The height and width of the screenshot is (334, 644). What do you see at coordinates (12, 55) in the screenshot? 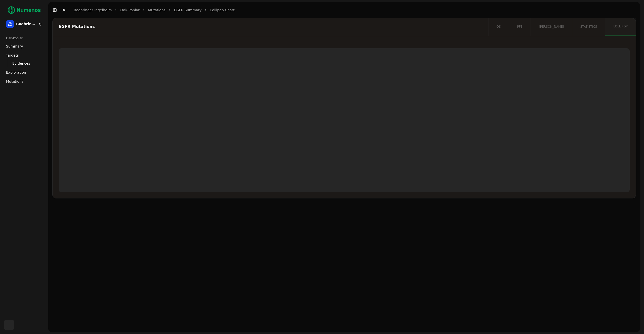
I see `span: Targets` at bounding box center [12, 55].